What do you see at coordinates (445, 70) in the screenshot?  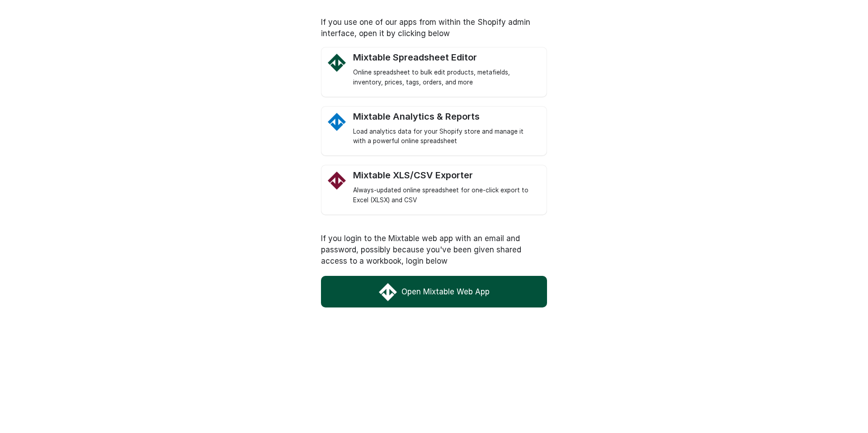 I see `a: Mixtable Spreadsheet Editor Logo Mixtable Spreadsheet Editor Online spreadsheet to bulk edit prod...` at bounding box center [445, 70].